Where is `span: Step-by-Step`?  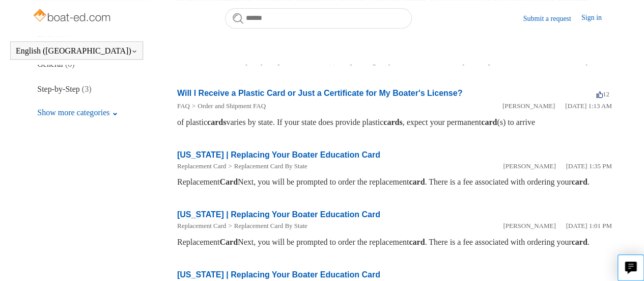
span: Step-by-Step is located at coordinates (59, 88).